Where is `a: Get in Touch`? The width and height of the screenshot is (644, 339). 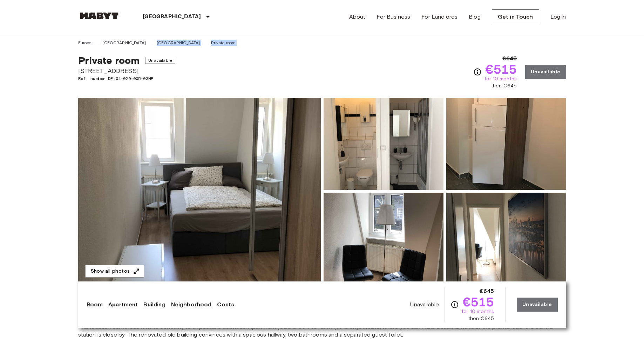 a: Get in Touch is located at coordinates (515, 17).